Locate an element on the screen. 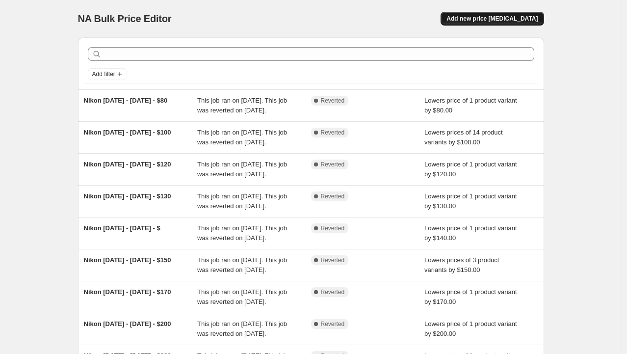 The image size is (627, 354). span: Lowers price of 1 product variant by $200.00 is located at coordinates (471, 328).